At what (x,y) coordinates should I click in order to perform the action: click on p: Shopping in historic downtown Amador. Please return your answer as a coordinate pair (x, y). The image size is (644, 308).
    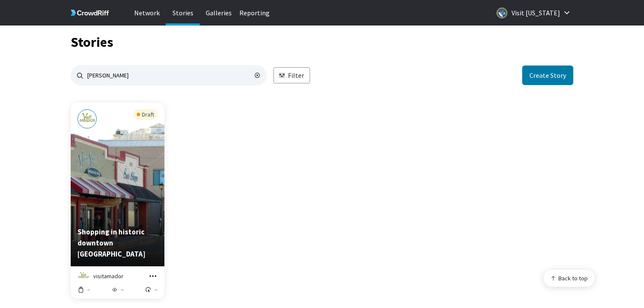
    Looking at the image, I should click on (118, 243).